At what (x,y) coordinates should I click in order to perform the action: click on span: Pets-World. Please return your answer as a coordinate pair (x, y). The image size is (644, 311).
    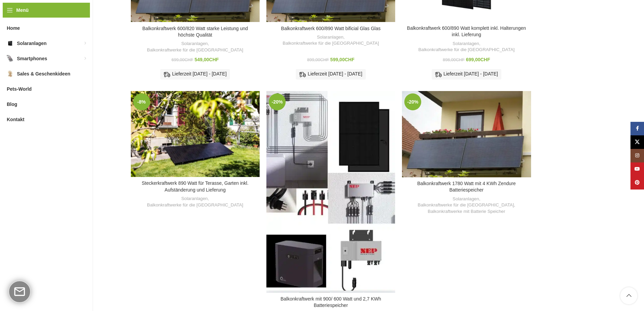
    Looking at the image, I should click on (19, 89).